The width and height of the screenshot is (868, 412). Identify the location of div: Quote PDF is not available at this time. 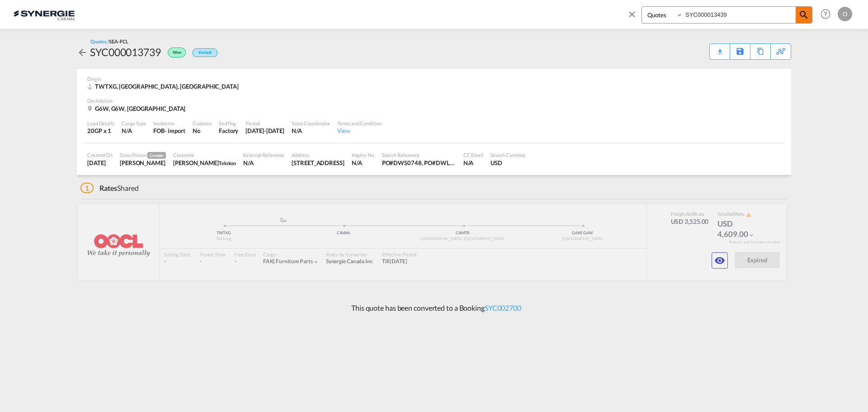
(719, 48).